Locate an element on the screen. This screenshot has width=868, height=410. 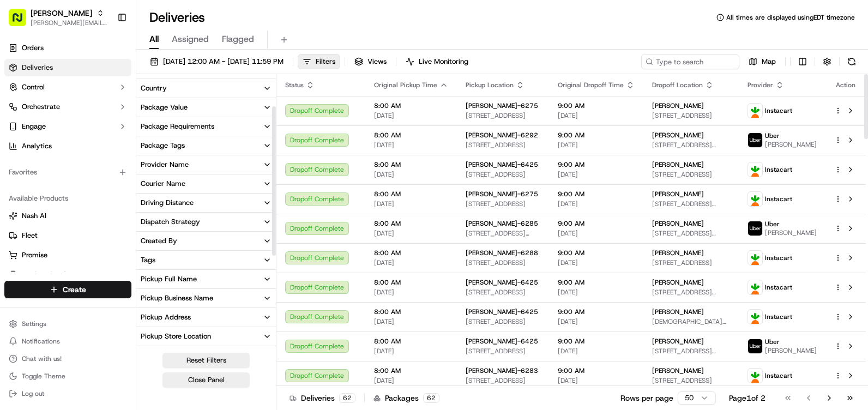
span: Knowledge Base is located at coordinates (52, 163).